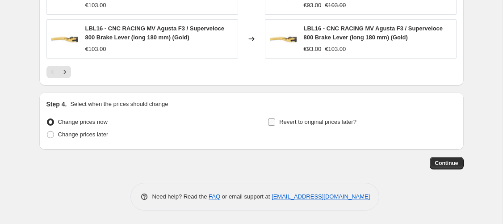  What do you see at coordinates (180, 196) in the screenshot?
I see `span: Need help? Read the` at bounding box center [180, 196].